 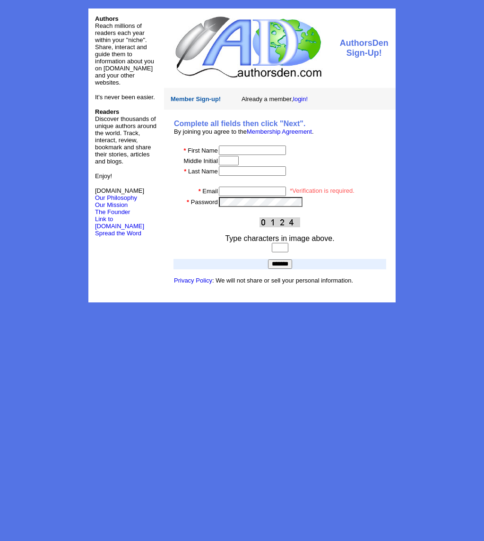 What do you see at coordinates (124, 54) in the screenshot?
I see `font: Reach millions of readers each year within your "niche". Share, interact and guide them to inform...` at bounding box center [124, 54].